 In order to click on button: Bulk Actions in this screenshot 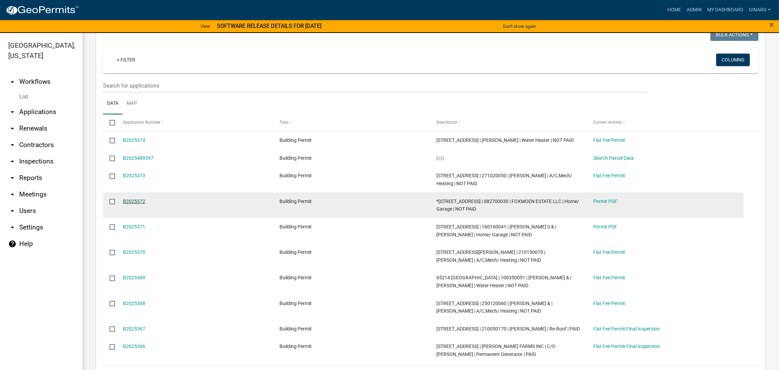, I will do `click(734, 35)`.